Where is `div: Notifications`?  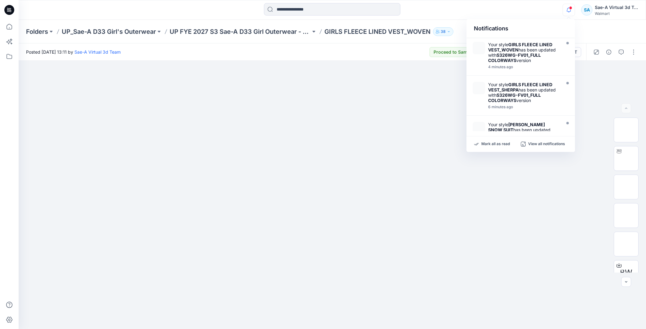
div: Notifications is located at coordinates (521, 29).